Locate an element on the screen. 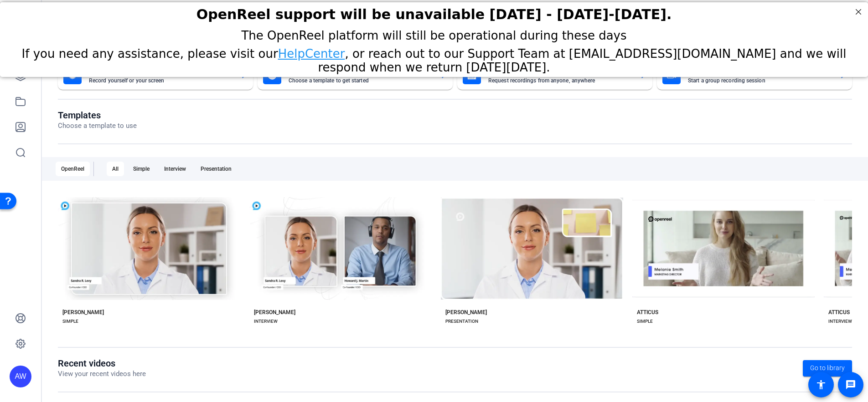 This screenshot has width=868, height=402. span: If you need any assistance, please visit our , or reach out to our Support Team at [EMAIL_ADDRESS... is located at coordinates (434, 58).